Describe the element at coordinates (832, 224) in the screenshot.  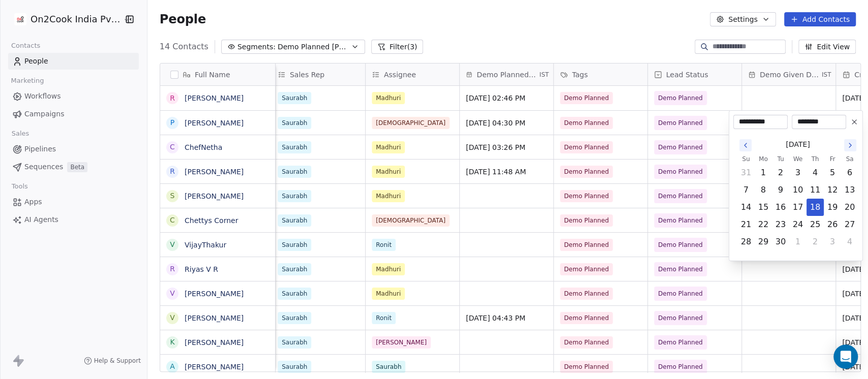
I see `button: Friday, September 26th, 2025` at that location.